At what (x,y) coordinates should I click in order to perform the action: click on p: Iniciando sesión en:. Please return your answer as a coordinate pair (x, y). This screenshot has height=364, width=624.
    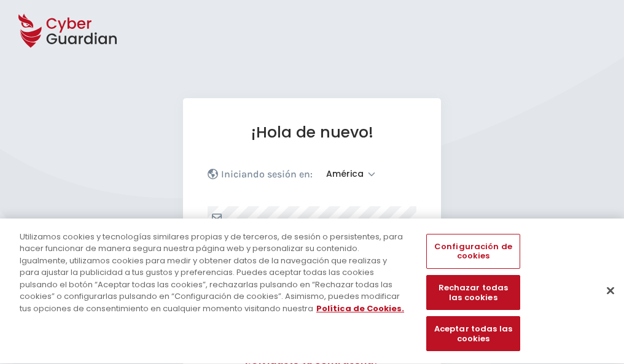
    Looking at the image, I should click on (266, 174).